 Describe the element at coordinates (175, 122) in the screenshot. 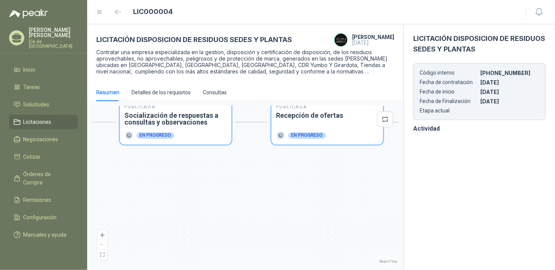

I see `div: PublicadaSocialización de respuestas a consultas y observacionesEn progreso` at that location.